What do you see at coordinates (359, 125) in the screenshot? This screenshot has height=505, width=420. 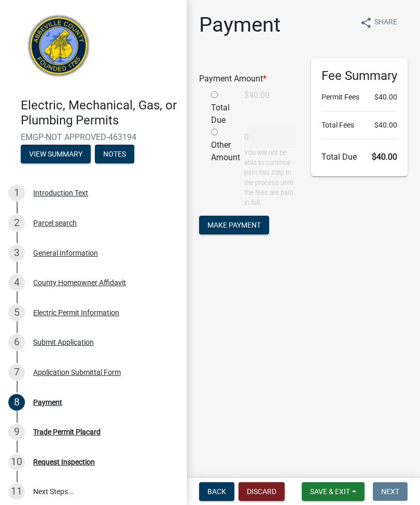 I see `li: Total Fees` at bounding box center [359, 125].